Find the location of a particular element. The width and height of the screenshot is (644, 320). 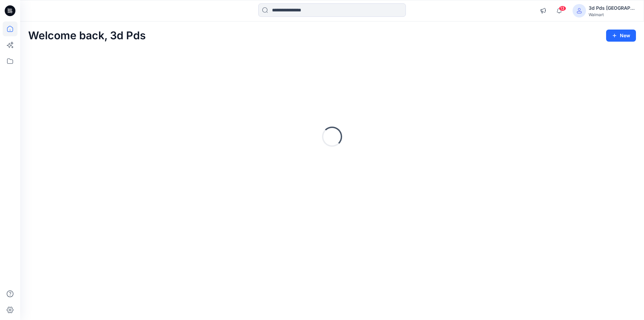

button: New is located at coordinates (621, 36).